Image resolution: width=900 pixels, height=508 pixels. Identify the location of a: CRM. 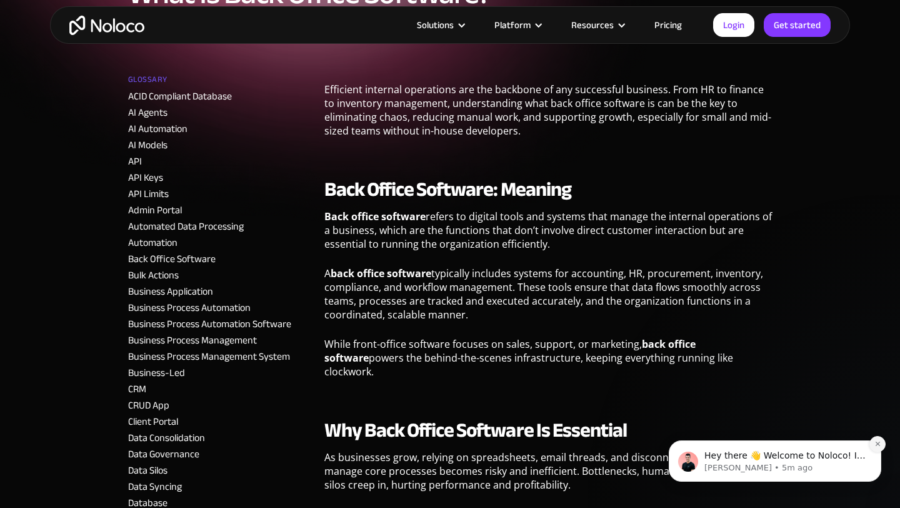
(137, 389).